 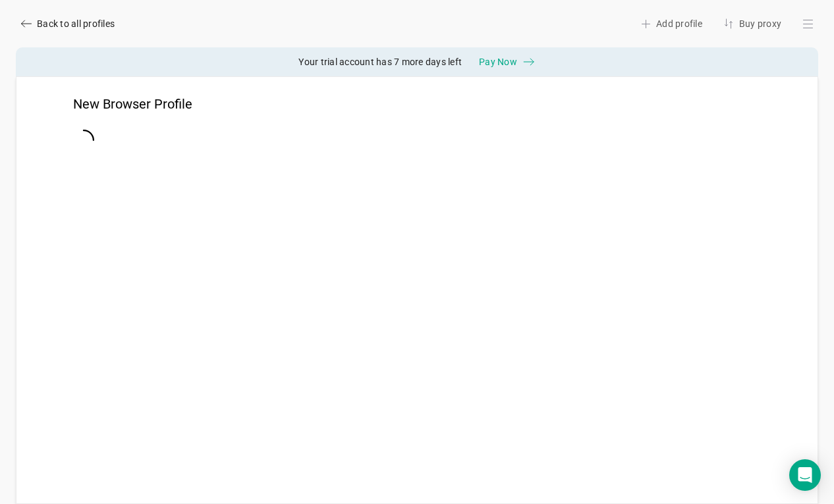 What do you see at coordinates (76, 24) in the screenshot?
I see `span: Back to all profiles` at bounding box center [76, 24].